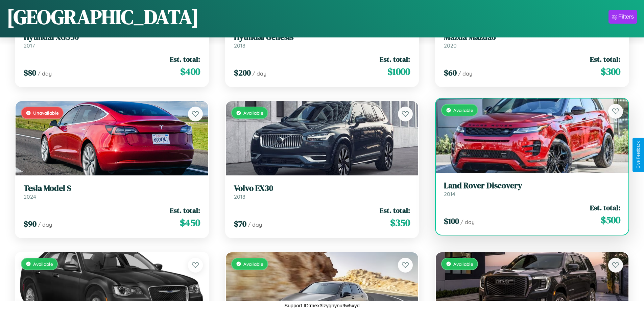 The width and height of the screenshot is (644, 310). What do you see at coordinates (29, 46) in the screenshot?
I see `span: 2017` at bounding box center [29, 46].